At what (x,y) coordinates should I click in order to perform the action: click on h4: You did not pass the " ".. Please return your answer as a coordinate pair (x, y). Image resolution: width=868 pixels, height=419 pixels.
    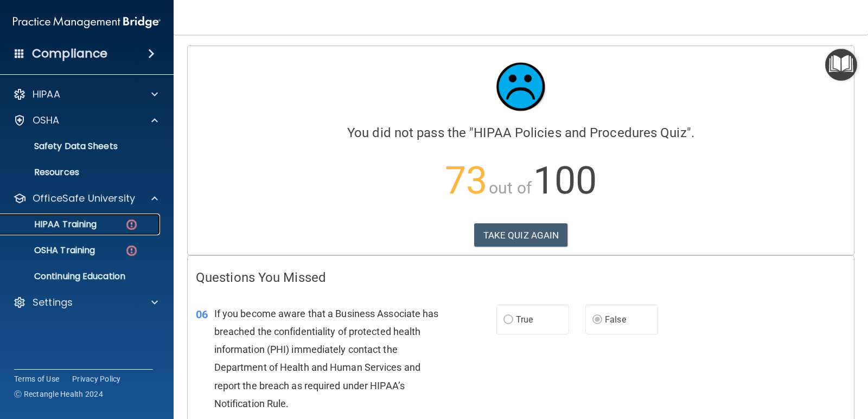
    Looking at the image, I should click on (521, 133).